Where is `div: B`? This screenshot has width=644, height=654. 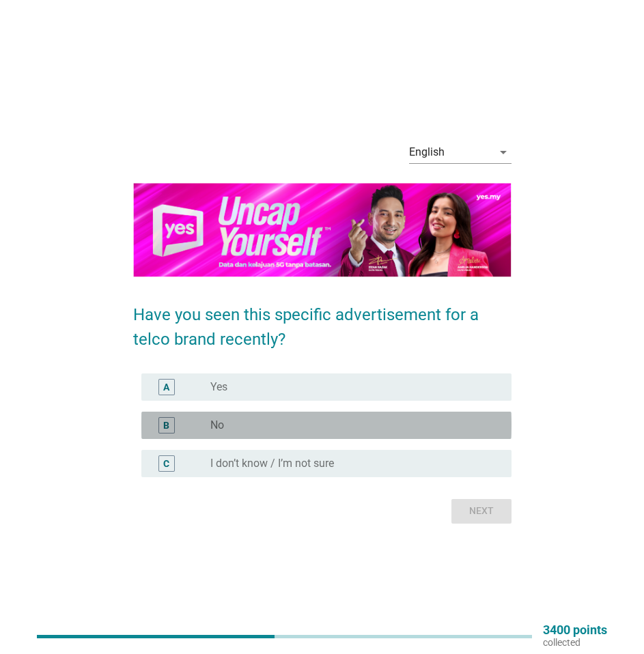
div: B is located at coordinates (166, 425).